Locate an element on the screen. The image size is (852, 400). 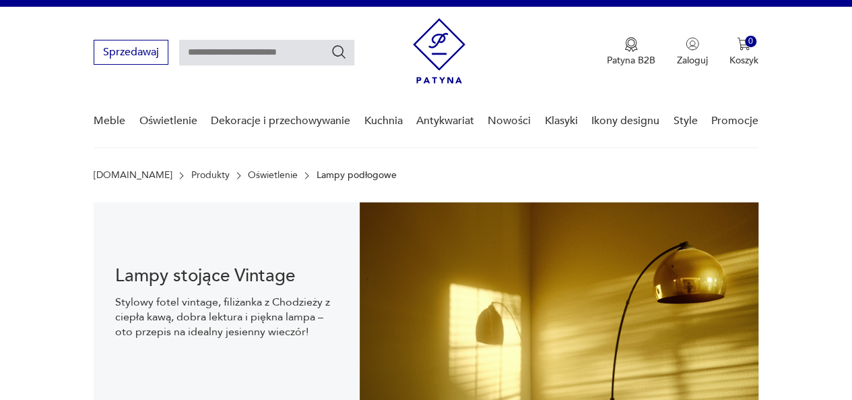
img: Ikona medalu is located at coordinates (631, 44).